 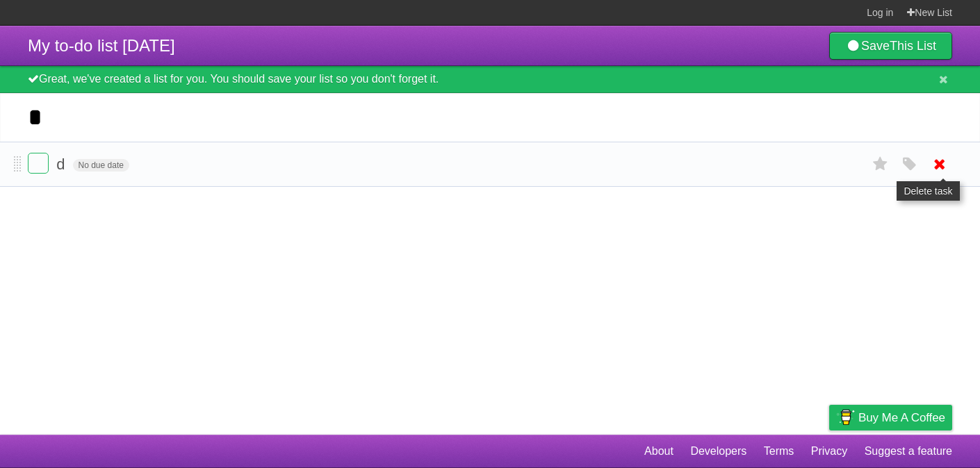 What do you see at coordinates (909, 452) in the screenshot?
I see `a: Suggest a feature` at bounding box center [909, 452].